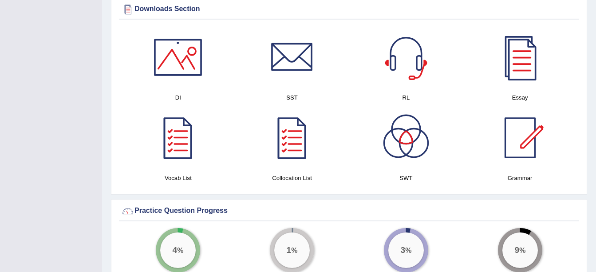 The height and width of the screenshot is (272, 596). I want to click on h4: Grammar, so click(520, 177).